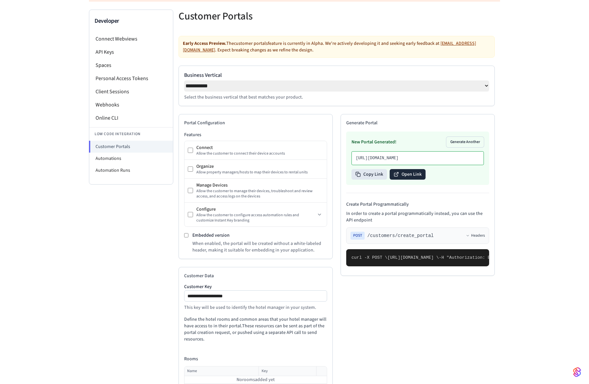  Describe the element at coordinates (131, 147) in the screenshot. I see `li: Customer Portals` at that location.